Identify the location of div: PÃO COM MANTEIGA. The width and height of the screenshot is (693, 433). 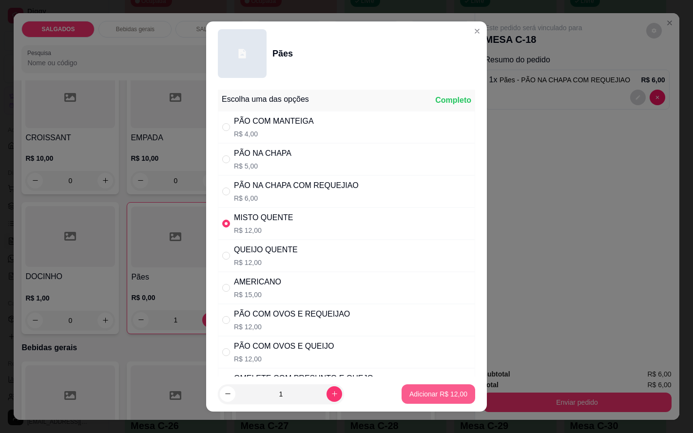
(274, 121).